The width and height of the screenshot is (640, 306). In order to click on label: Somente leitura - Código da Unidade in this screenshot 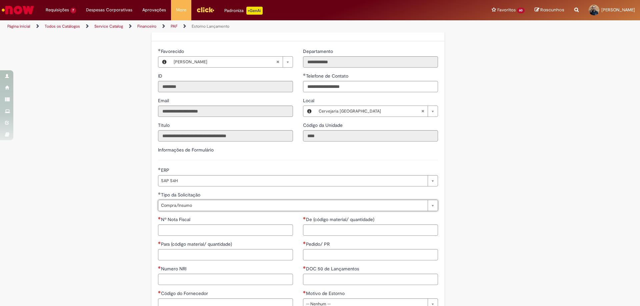, I will do `click(323, 125)`.